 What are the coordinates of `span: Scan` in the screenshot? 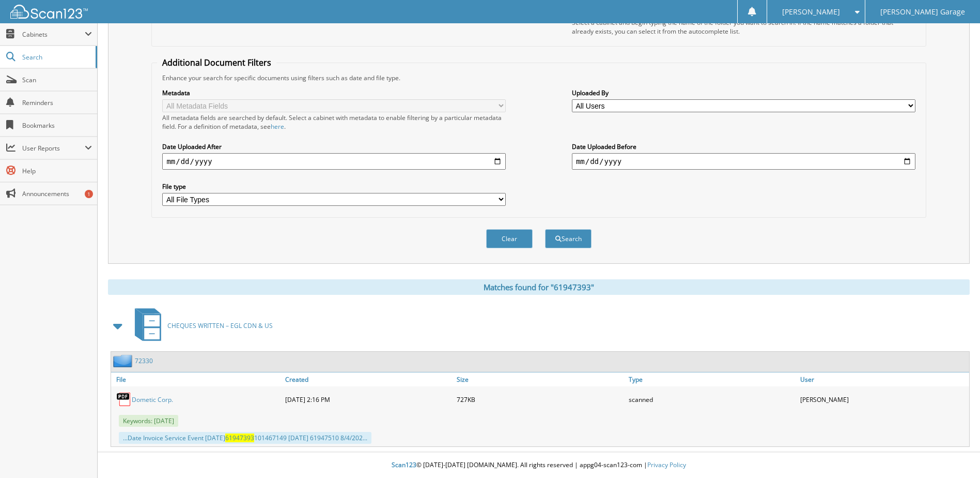 It's located at (57, 79).